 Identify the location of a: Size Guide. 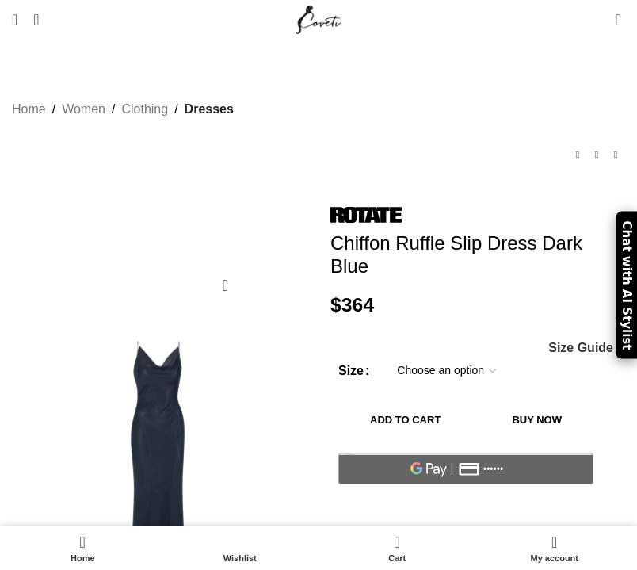
(580, 348).